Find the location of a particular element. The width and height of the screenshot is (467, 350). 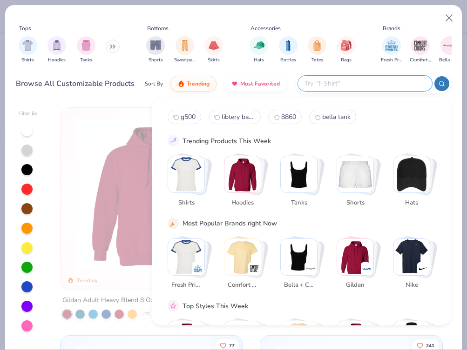

span: Most Favorited is located at coordinates (260, 84).